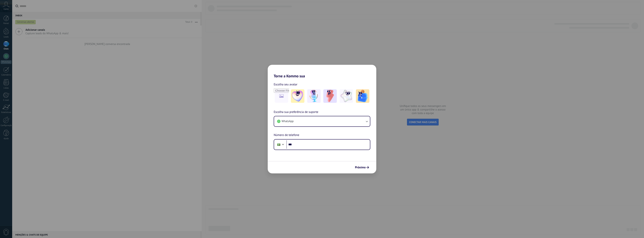 The width and height of the screenshot is (644, 238). Describe the element at coordinates (286, 84) in the screenshot. I see `span: Escolha seu avatar` at that location.